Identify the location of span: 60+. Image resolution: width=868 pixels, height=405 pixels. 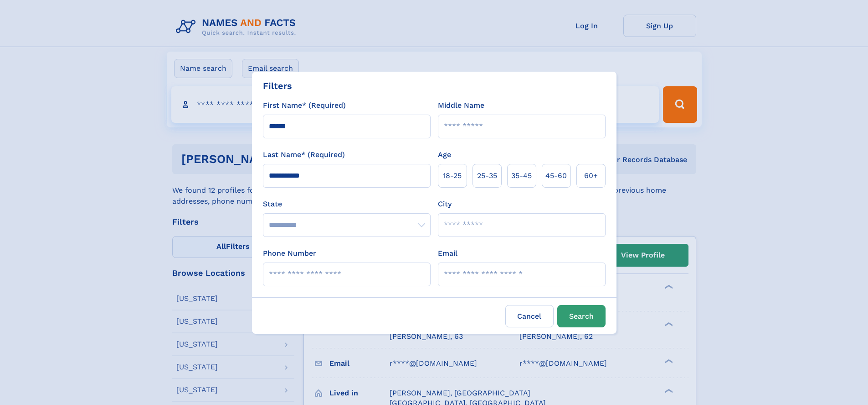
(591, 176).